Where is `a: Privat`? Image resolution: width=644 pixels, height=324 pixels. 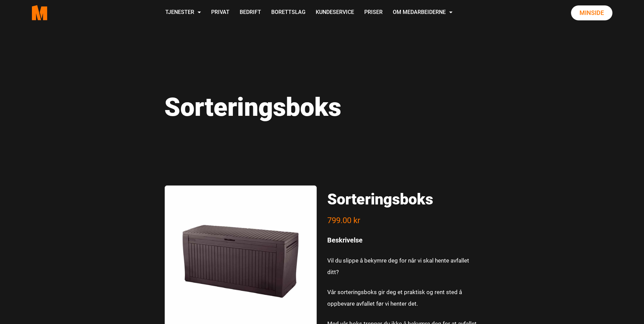
a: Privat is located at coordinates (220, 12).